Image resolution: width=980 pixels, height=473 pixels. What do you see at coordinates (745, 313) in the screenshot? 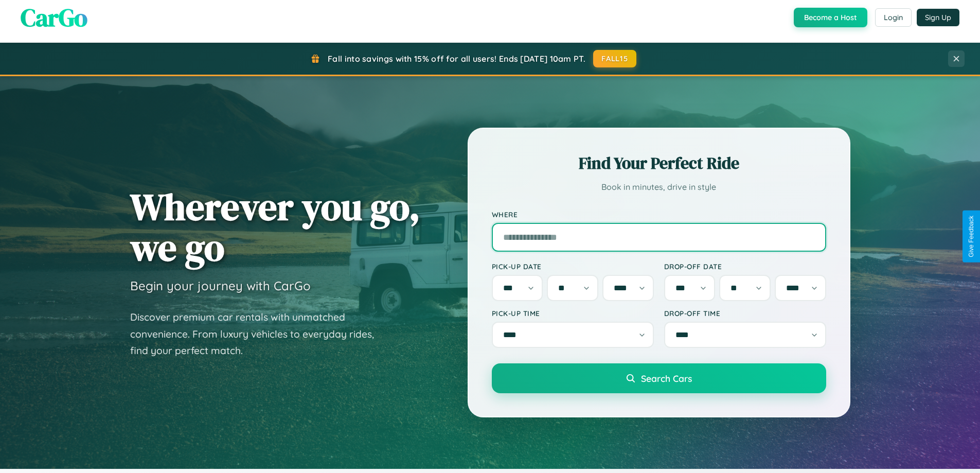
I see `label: Drop-off Time` at bounding box center [745, 313].